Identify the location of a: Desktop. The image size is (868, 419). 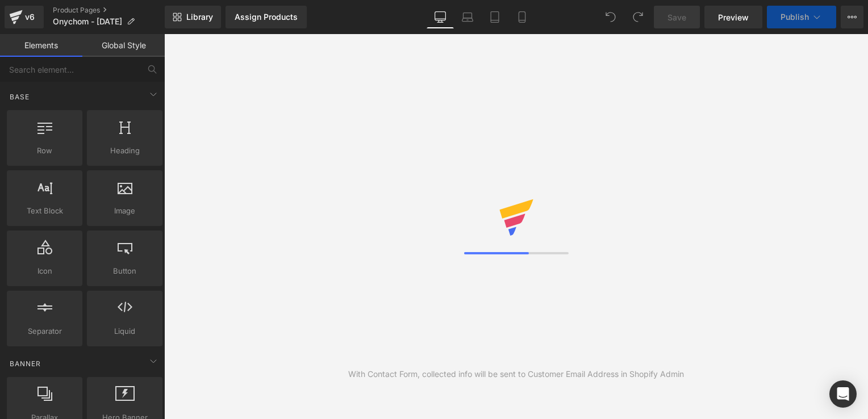
(441, 17).